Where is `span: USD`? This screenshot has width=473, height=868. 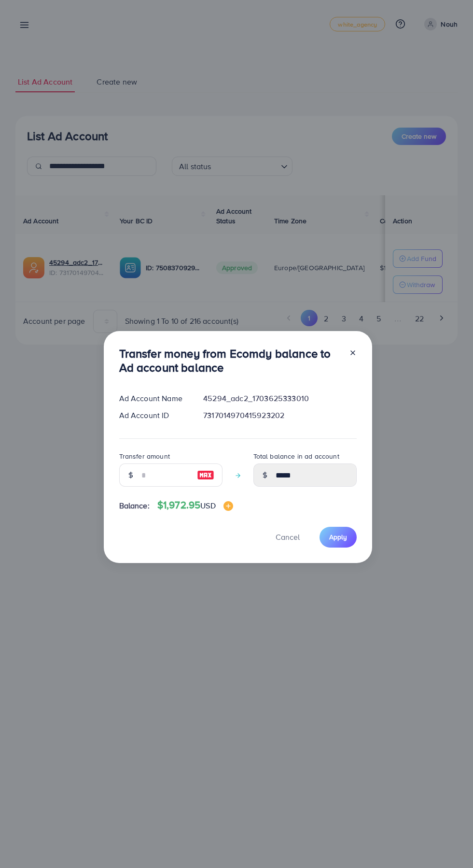 span: USD is located at coordinates (208, 505).